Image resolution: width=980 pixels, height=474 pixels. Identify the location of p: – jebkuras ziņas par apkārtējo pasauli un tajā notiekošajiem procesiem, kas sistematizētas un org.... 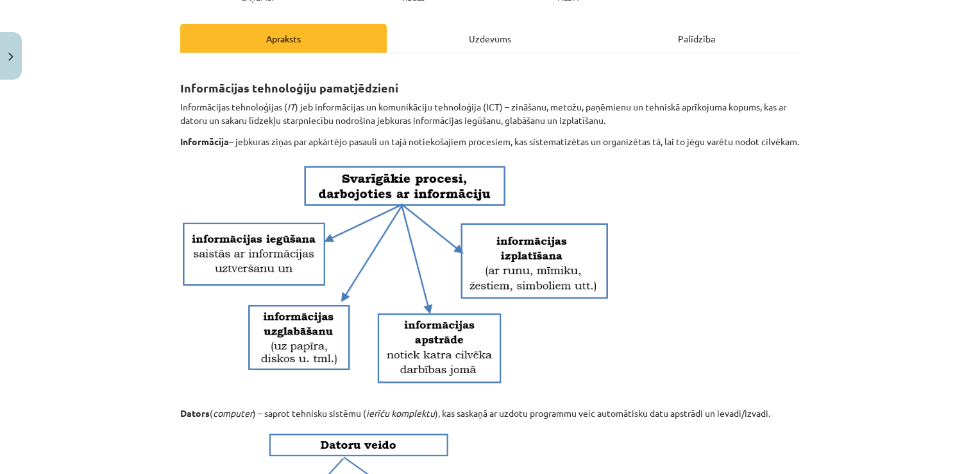
(490, 141).